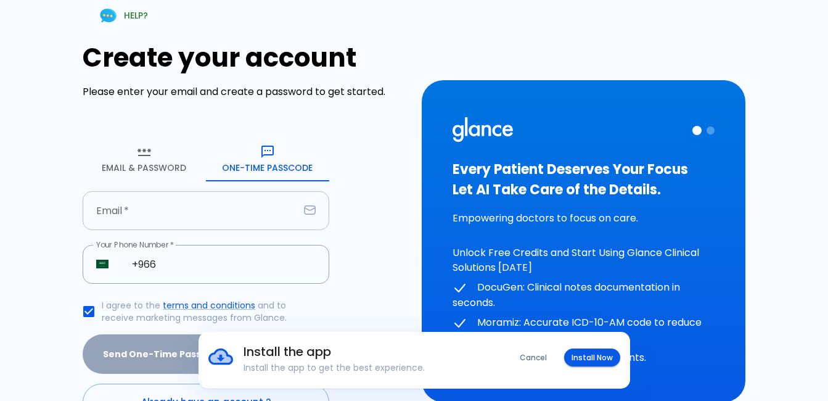  Describe the element at coordinates (245, 92) in the screenshot. I see `p: Please enter your email and create a password to get started.` at that location.